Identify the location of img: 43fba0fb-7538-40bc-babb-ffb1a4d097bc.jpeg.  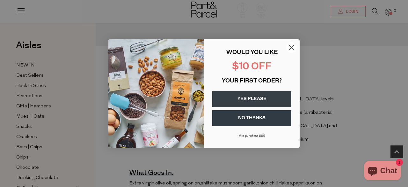
(156, 93).